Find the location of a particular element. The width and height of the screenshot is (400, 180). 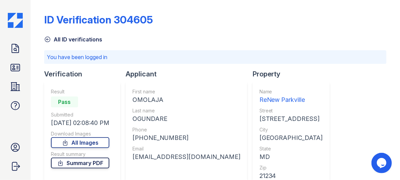

div: Result summary is located at coordinates (80, 154).